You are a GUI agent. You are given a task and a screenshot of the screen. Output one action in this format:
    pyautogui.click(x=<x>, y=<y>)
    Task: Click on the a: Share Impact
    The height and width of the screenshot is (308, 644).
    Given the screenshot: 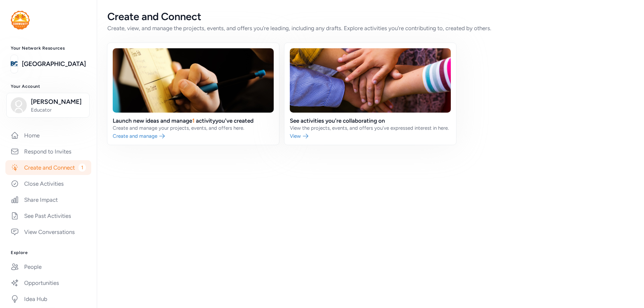 What is the action you would take?
    pyautogui.click(x=48, y=200)
    